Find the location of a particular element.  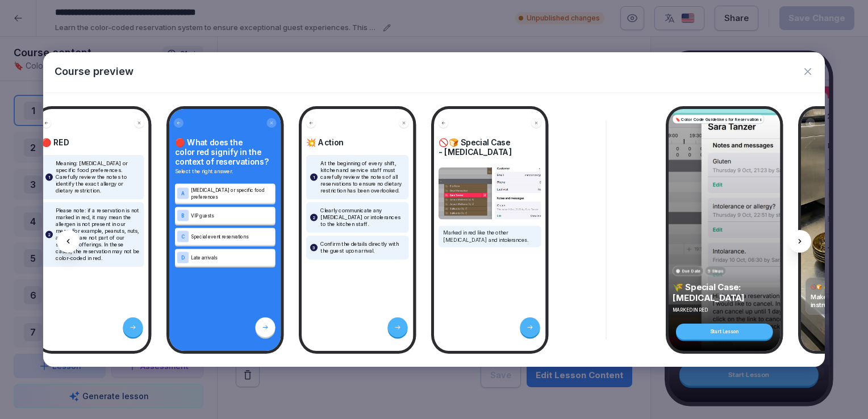

p: C is located at coordinates (183, 236).